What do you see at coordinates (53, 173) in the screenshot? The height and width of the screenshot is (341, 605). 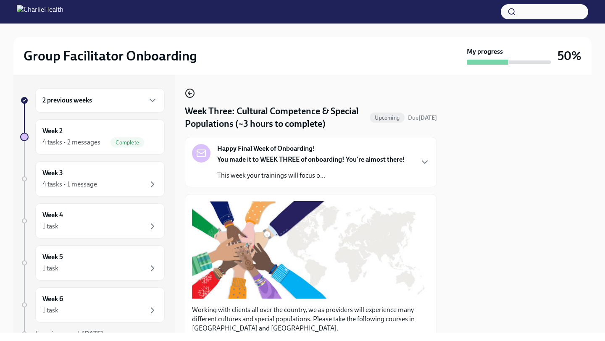 I see `h6: Week 3` at bounding box center [53, 173].